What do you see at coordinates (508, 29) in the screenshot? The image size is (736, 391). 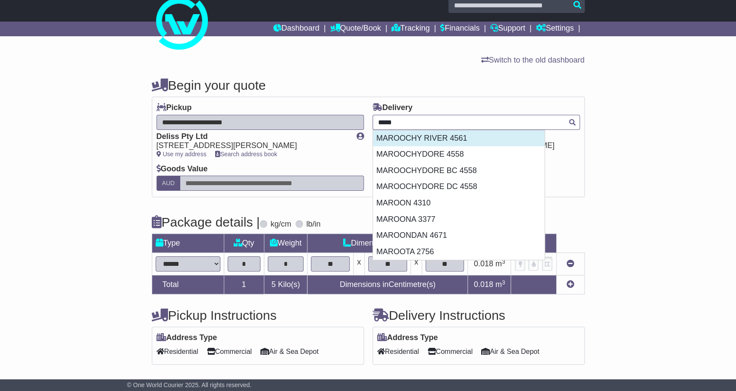 I see `a: Support` at bounding box center [508, 29].